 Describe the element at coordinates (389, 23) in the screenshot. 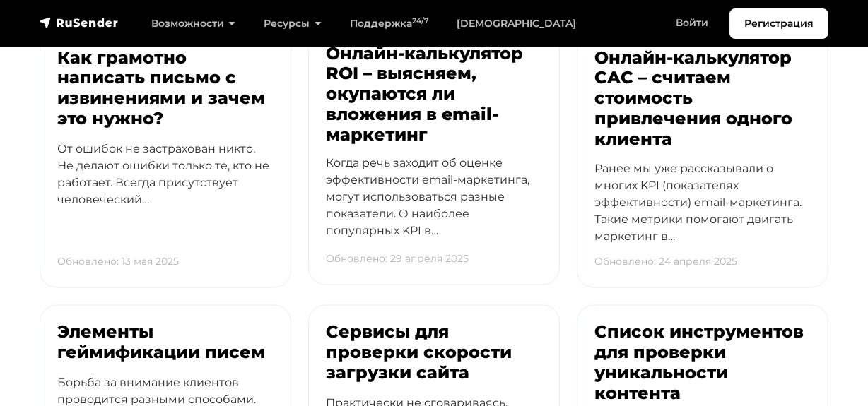

I see `a: Поддержка24/7` at that location.